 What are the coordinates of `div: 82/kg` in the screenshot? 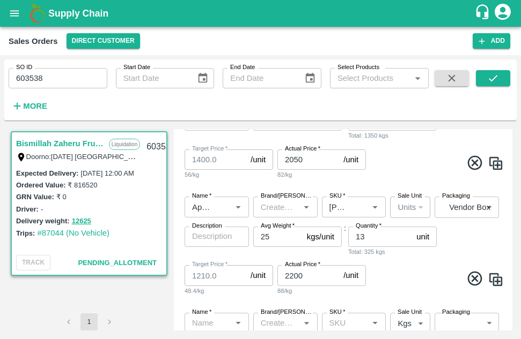 It's located at (321, 175).